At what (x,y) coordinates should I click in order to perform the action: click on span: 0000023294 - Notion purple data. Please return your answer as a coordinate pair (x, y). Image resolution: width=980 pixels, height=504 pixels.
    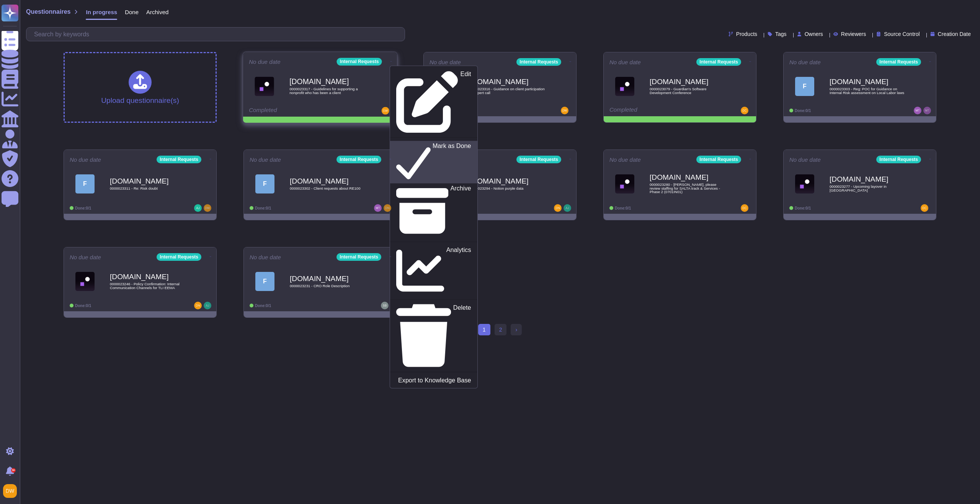
    Looking at the image, I should click on (508, 189).